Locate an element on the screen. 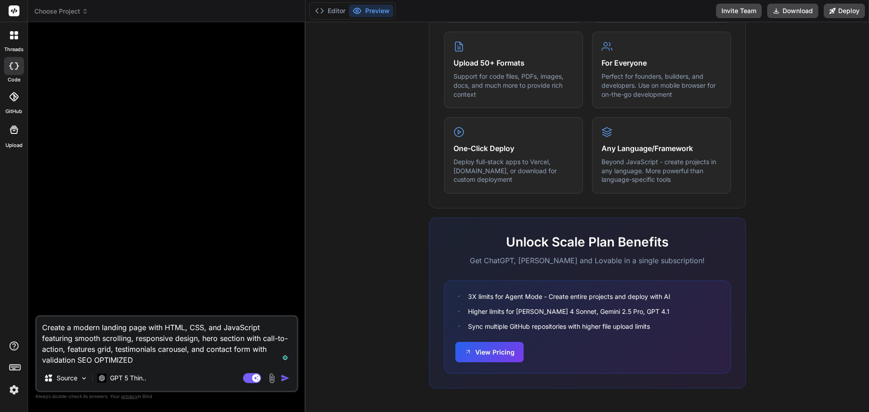  span: Choose Project is located at coordinates (61, 11).